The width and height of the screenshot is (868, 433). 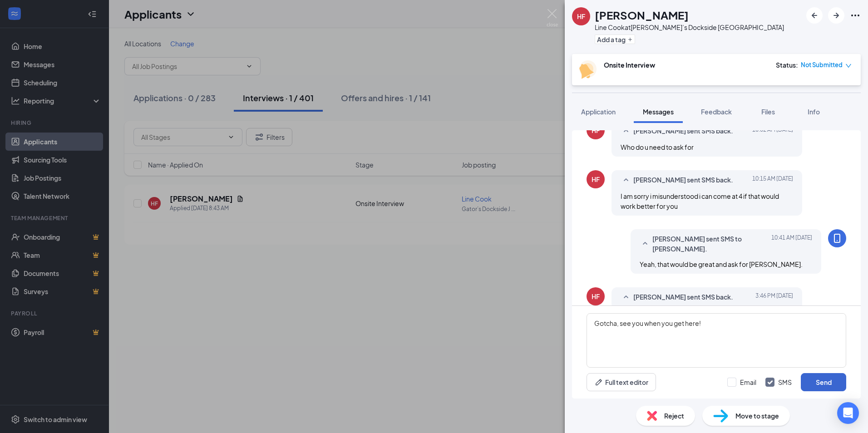 What do you see at coordinates (621, 382) in the screenshot?
I see `button: Full text editorPen` at bounding box center [621, 382].